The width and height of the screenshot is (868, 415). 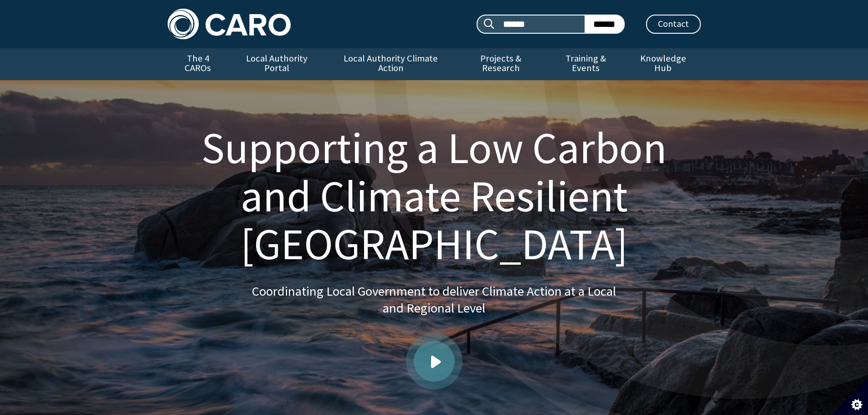 What do you see at coordinates (434, 361) in the screenshot?
I see `a: Play video` at bounding box center [434, 361].